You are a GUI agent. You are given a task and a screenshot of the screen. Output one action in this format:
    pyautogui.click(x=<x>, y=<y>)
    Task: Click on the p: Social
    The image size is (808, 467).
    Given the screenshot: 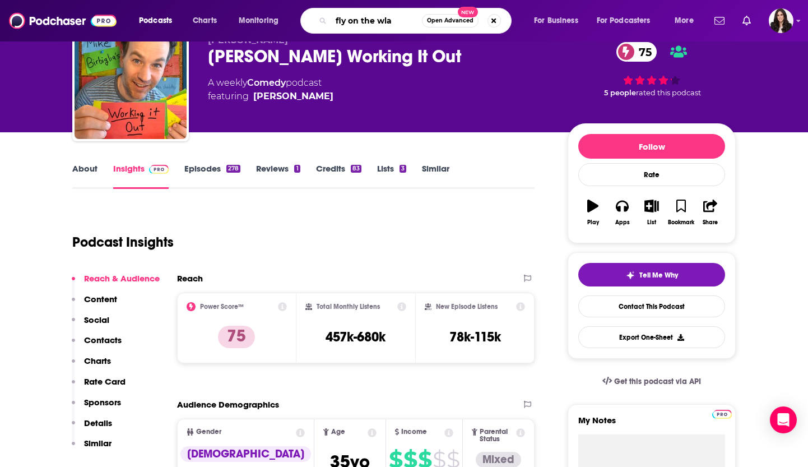 What is the action you would take?
    pyautogui.click(x=96, y=319)
    